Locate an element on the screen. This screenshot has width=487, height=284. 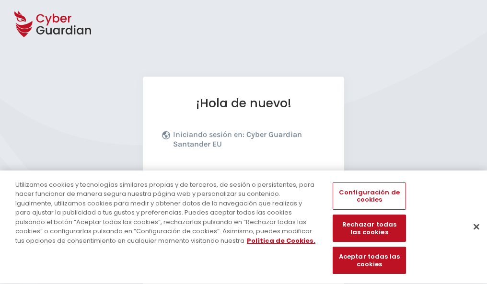
div: Utilizamos cookies y tecnologías similares propias y de terceros, de sesión o persistentes, para ... is located at coordinates (167, 213).